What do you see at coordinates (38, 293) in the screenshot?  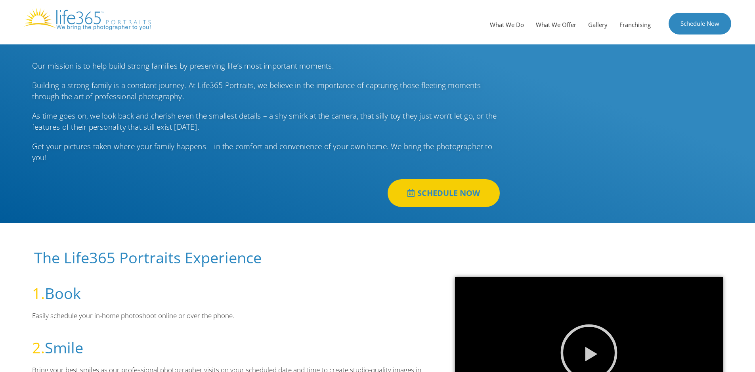 I see `span: 1.` at bounding box center [38, 293].